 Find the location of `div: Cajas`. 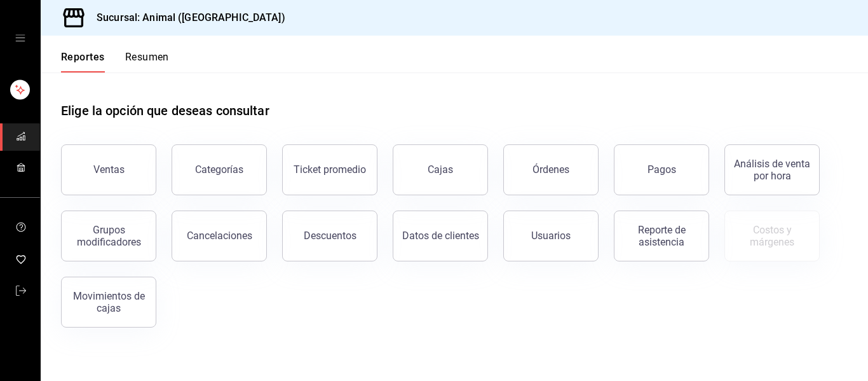

div: Cajas is located at coordinates (441, 170).